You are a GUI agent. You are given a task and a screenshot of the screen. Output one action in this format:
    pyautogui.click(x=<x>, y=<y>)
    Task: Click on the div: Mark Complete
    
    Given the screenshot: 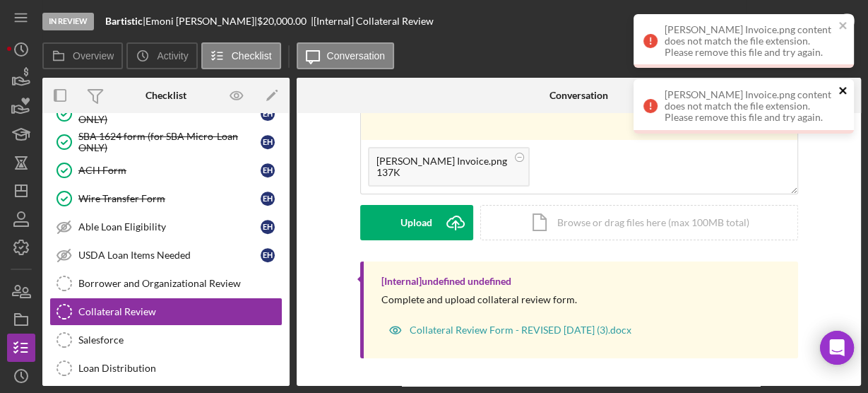 What is the action you would take?
    pyautogui.click(x=795, y=21)
    